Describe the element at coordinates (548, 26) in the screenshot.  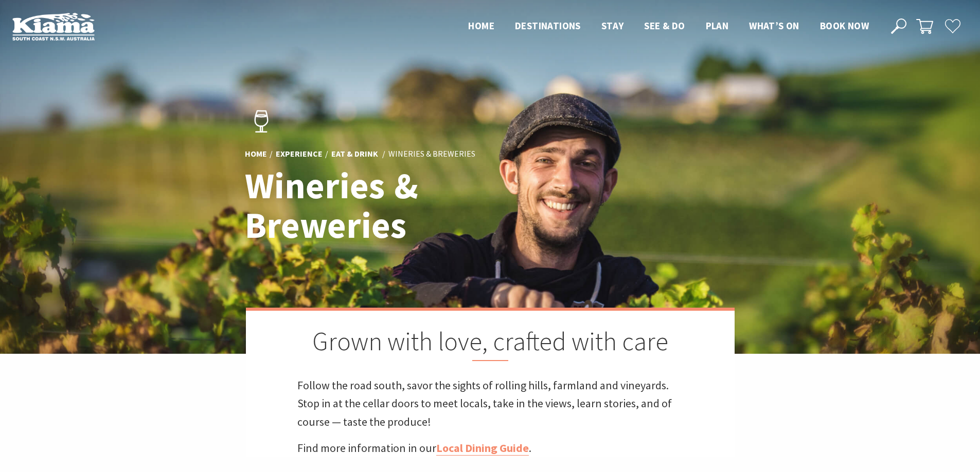
I see `span: Destinations` at that location.